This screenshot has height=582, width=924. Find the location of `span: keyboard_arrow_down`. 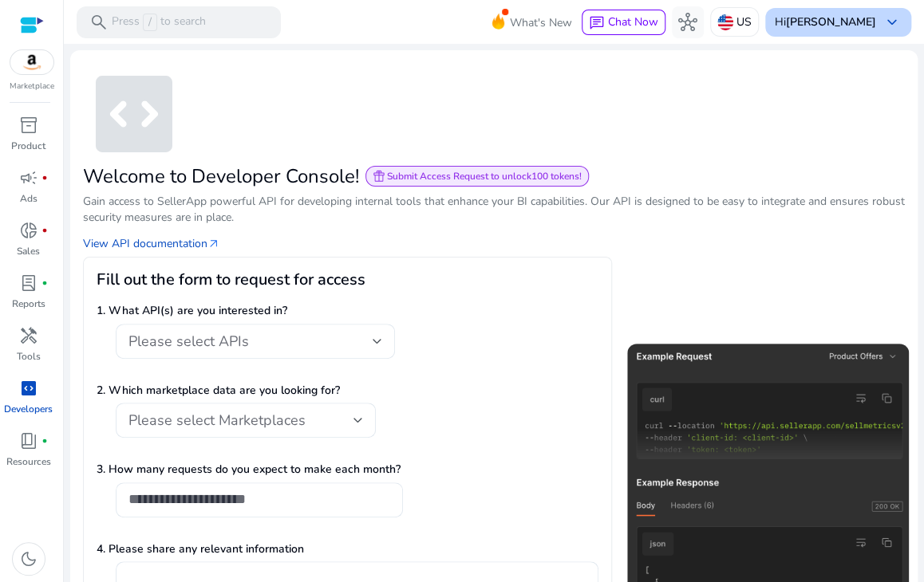

span: keyboard_arrow_down is located at coordinates (893, 22).